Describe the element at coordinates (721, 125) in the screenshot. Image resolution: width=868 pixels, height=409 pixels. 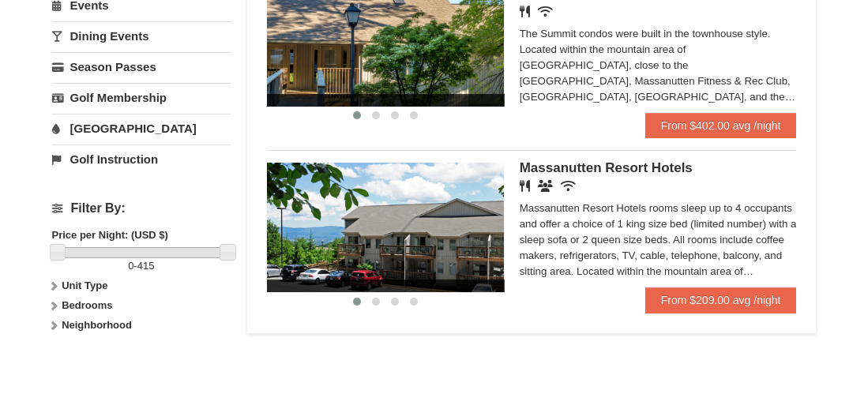
I see `a: From $402.00 avg /night` at that location.